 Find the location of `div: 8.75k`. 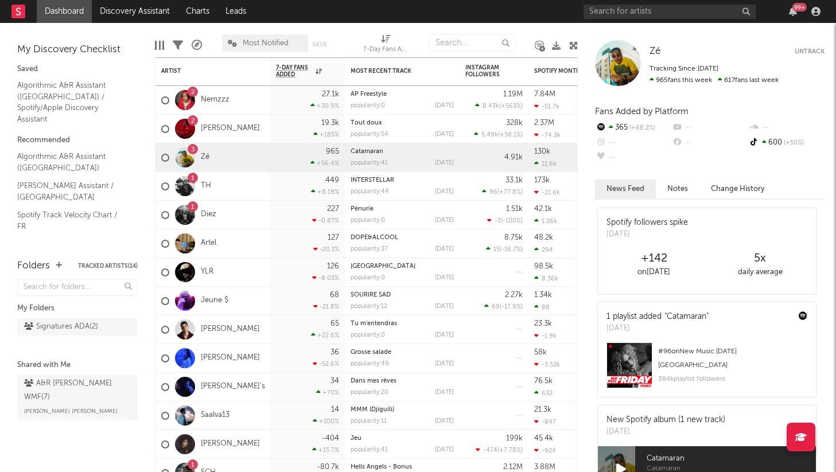

div: 8.75k is located at coordinates (514, 238).